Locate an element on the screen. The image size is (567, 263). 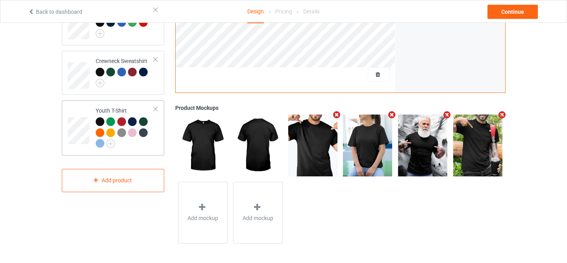
a: Back to dashboard is located at coordinates (55, 12).